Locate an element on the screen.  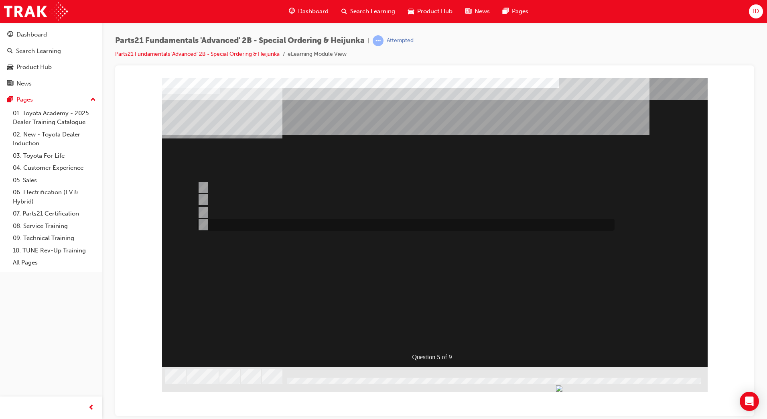
span: Parts21 Fundamentals 'Advanced' 2B - Special Ordering & Heijunka is located at coordinates (240, 41).